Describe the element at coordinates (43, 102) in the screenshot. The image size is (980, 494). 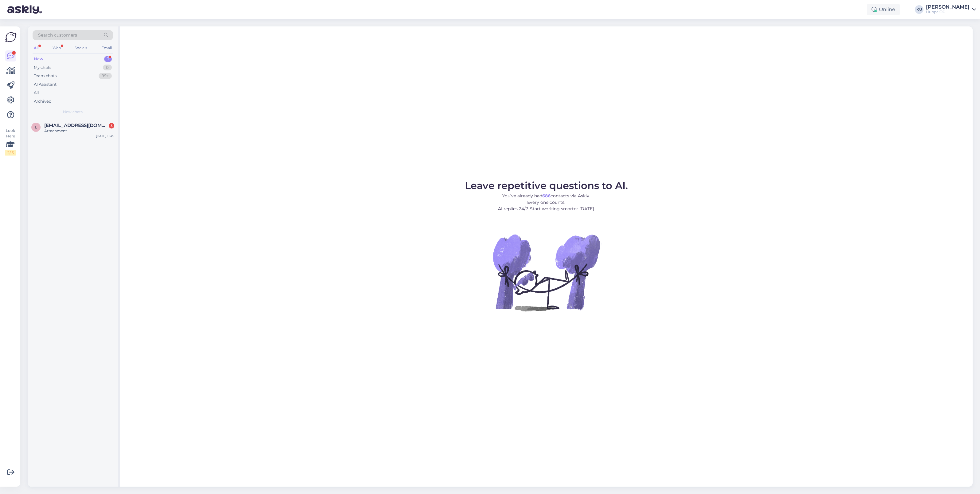
I see `div: Archived` at that location.